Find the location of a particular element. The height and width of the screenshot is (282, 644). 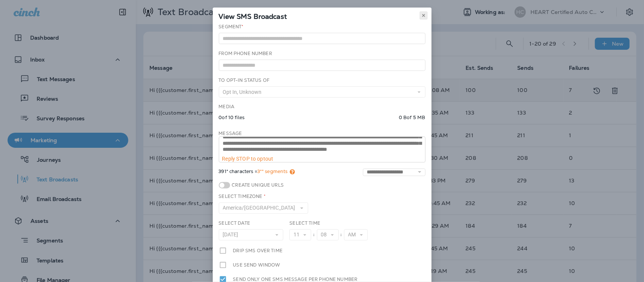

span: Reply STOP to optout is located at coordinates (248, 159).